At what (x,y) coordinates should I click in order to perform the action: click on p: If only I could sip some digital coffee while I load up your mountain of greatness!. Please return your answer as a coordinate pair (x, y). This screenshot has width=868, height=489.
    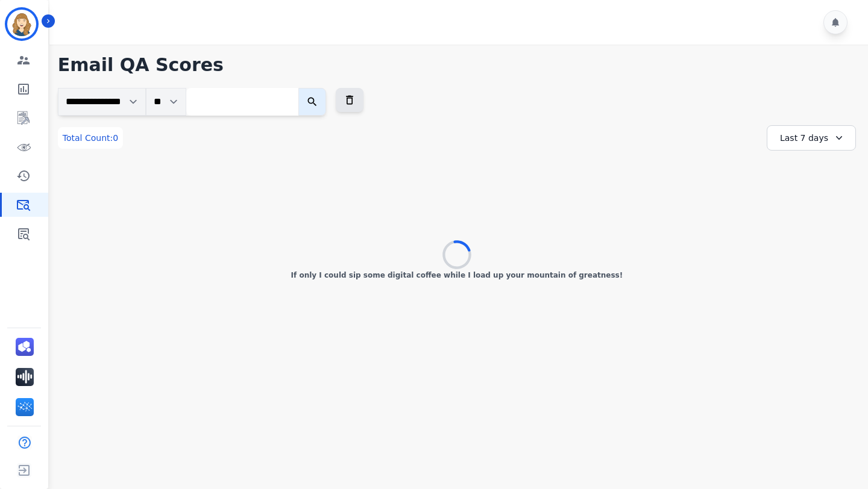
    Looking at the image, I should click on (457, 275).